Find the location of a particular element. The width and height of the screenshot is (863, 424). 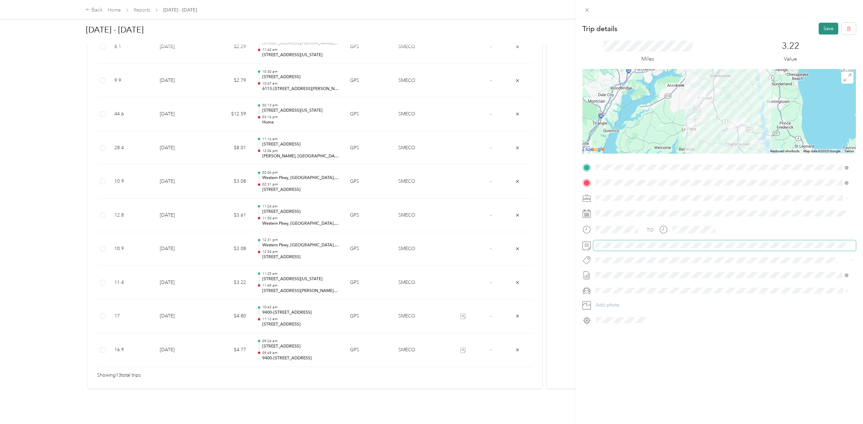

p: Trip details is located at coordinates (600, 29).